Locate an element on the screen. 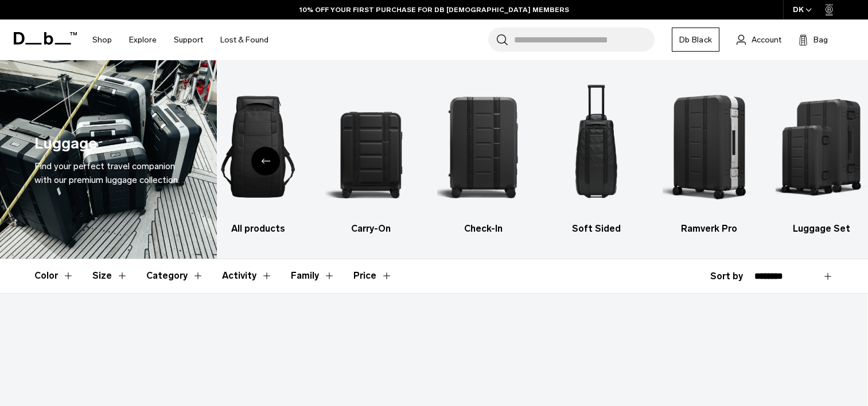 This screenshot has width=868, height=406. a: Db Soft Sided is located at coordinates (597, 156).